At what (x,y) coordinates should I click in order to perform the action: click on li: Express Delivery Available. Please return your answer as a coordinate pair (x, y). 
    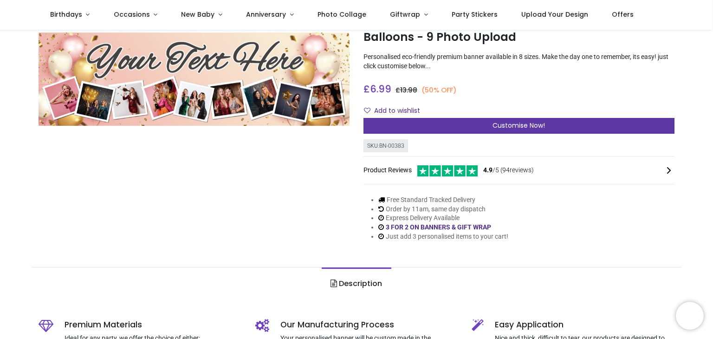
    Looking at the image, I should click on (443, 218).